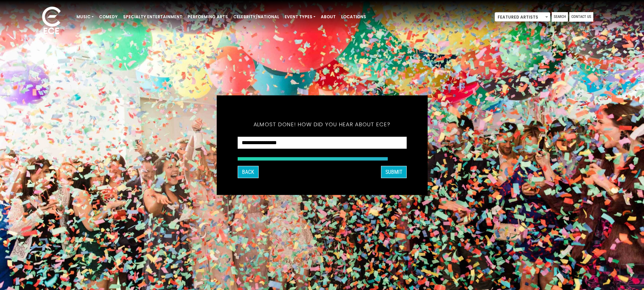 The width and height of the screenshot is (644, 290). What do you see at coordinates (208, 17) in the screenshot?
I see `a: Performing Arts` at bounding box center [208, 17].